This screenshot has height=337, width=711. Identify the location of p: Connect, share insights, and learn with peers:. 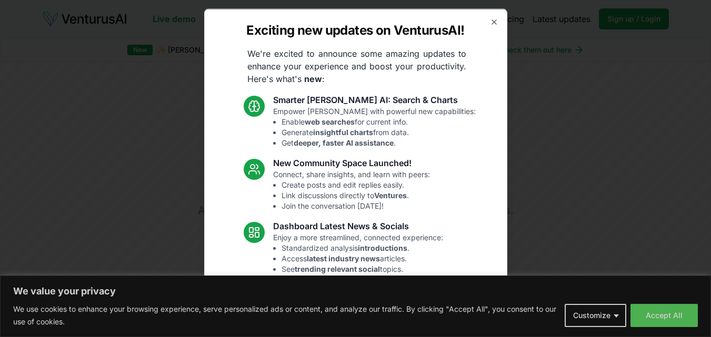
(352, 190).